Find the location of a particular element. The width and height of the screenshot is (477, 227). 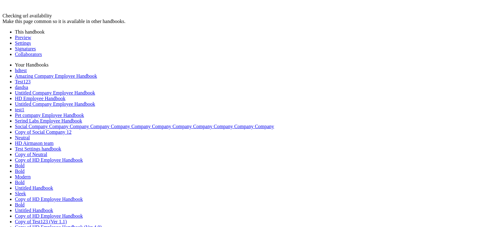

div: Make this page common so it is available in other handbooks. is located at coordinates (238, 21).